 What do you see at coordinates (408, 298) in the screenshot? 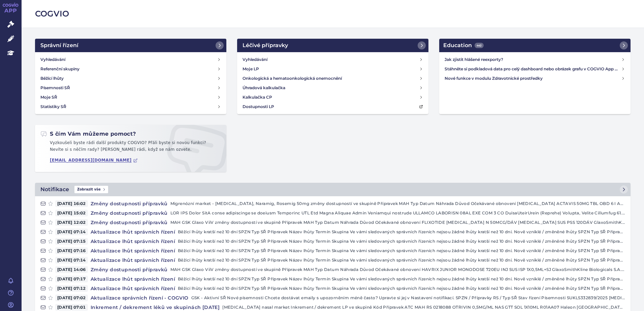
I see `p: GSK - Aktivní SŘ Nové písemnosti Chcete dostávat emaily s upozorněním méně často? Upravte si jej ...` at bounding box center [408, 298].